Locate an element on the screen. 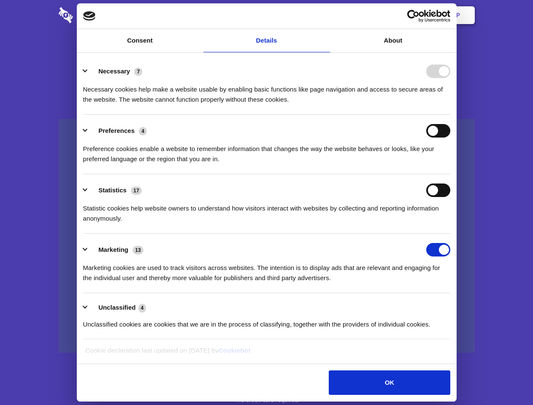  label: Preferences is located at coordinates (116, 130).